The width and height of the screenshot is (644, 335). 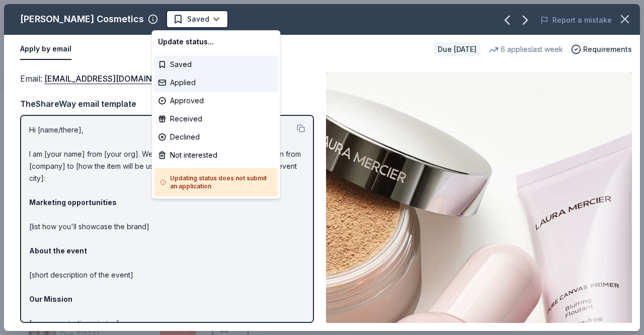 I want to click on div: Applied, so click(x=216, y=82).